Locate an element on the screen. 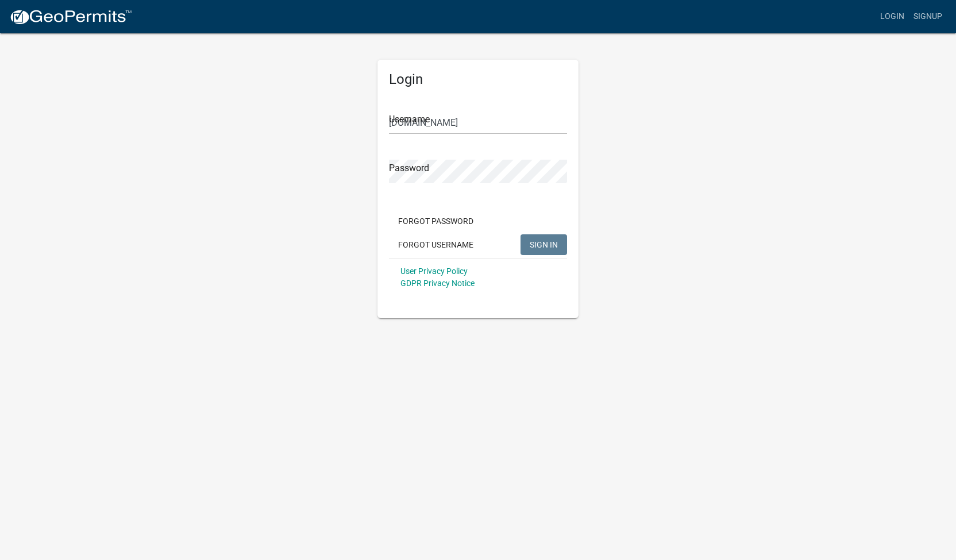 This screenshot has height=560, width=956. a: Signup is located at coordinates (928, 16).